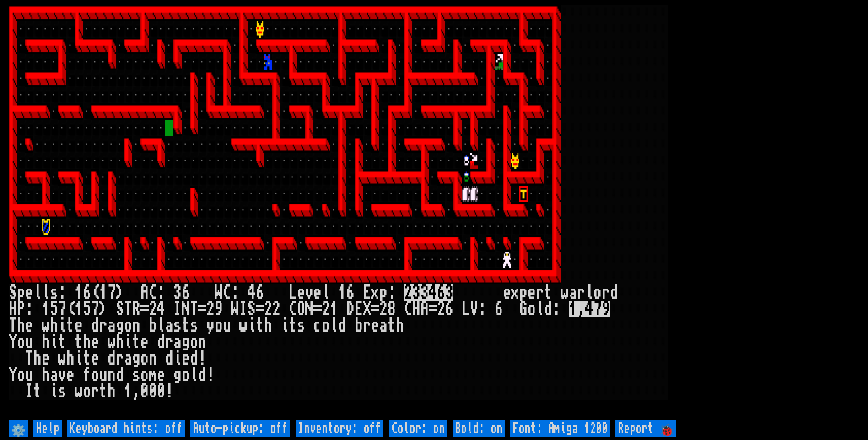  What do you see at coordinates (144, 292) in the screenshot?
I see `div: A` at bounding box center [144, 292].